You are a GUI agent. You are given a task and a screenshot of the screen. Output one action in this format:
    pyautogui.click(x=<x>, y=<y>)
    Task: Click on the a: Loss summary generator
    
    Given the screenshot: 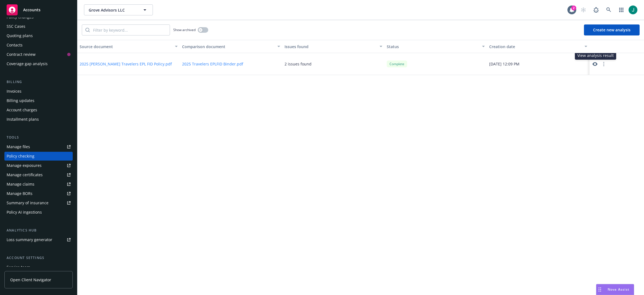 What is the action you would take?
    pyautogui.click(x=39, y=240)
    